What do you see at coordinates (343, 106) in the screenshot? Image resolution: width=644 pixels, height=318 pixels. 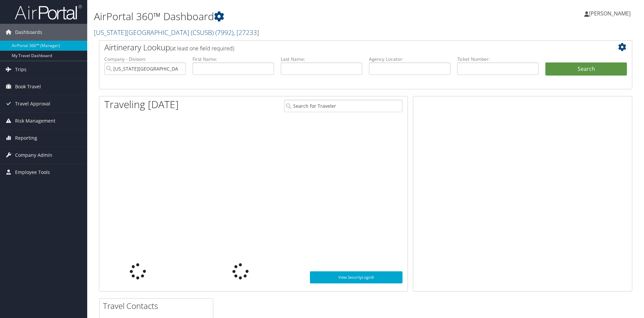 I see `input: Search for Traveler` at bounding box center [343, 106].